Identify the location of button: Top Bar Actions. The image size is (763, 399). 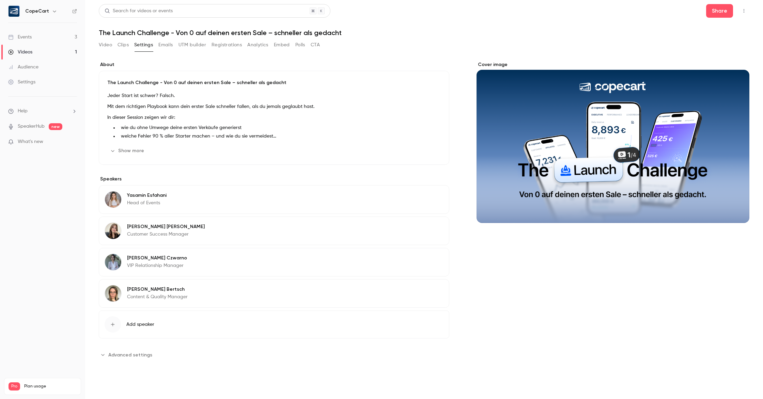
(744, 11).